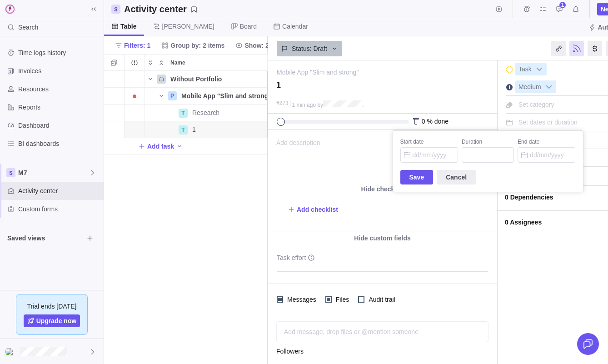  What do you see at coordinates (546, 155) in the screenshot?
I see `input: End date` at bounding box center [546, 155].